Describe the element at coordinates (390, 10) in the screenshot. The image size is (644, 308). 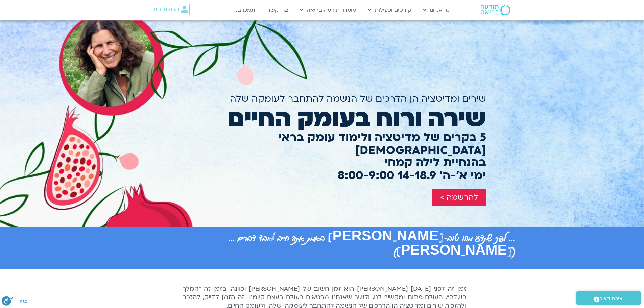
I see `a: קורסים ופעילות` at that location.